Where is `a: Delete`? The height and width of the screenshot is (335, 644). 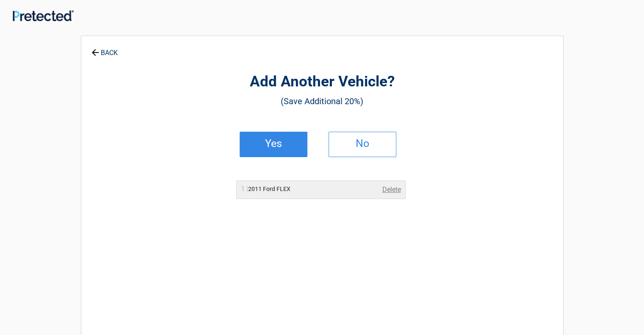
a: Delete is located at coordinates (392, 190).